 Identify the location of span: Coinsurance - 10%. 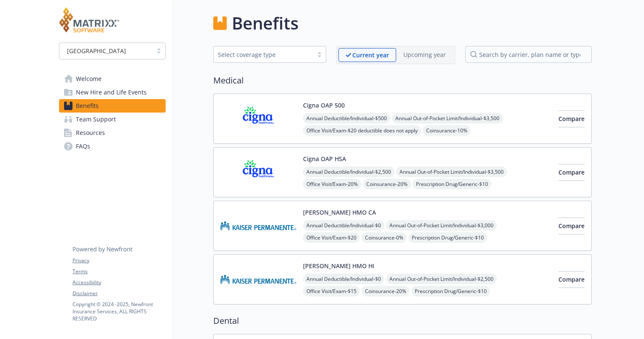
(447, 130).